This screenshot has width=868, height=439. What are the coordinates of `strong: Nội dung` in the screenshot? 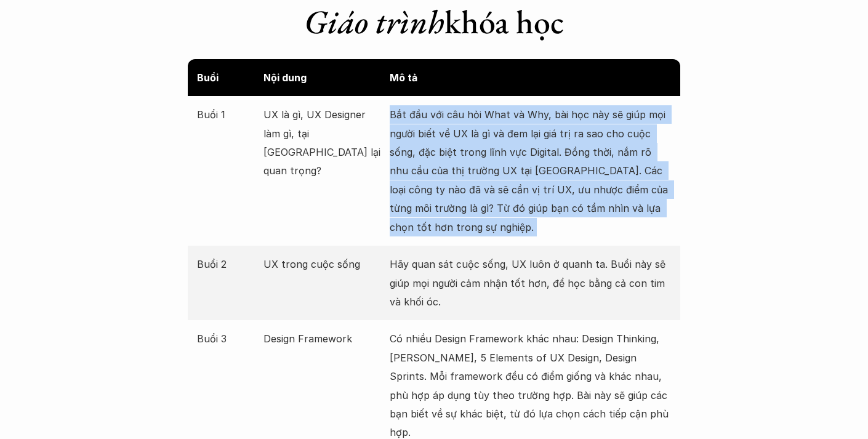 It's located at (285, 78).